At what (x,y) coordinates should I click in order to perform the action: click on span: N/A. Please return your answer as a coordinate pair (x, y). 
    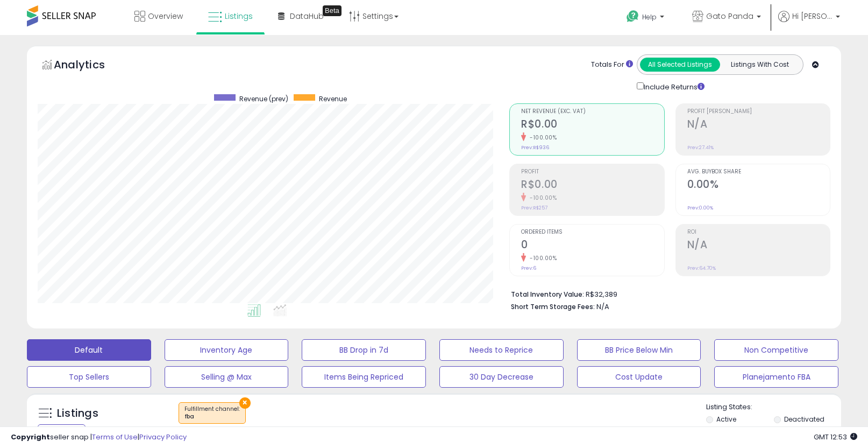
    Looking at the image, I should click on (603, 307).